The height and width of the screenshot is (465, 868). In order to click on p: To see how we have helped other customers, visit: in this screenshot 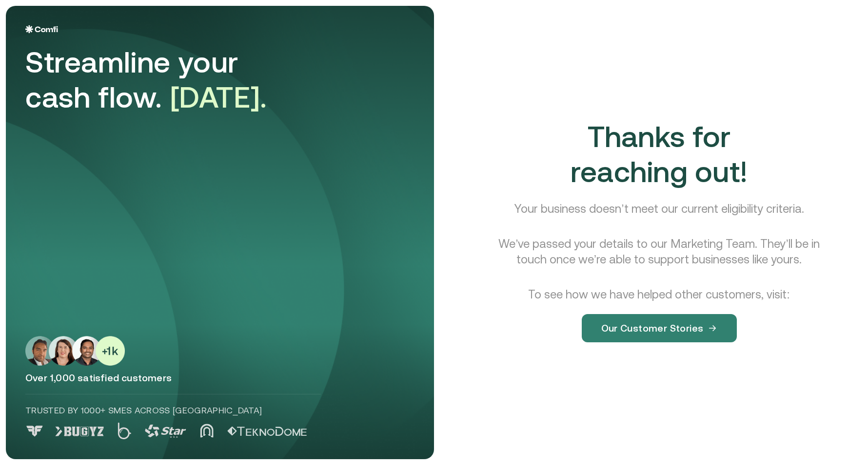, I will do `click(659, 295)`.